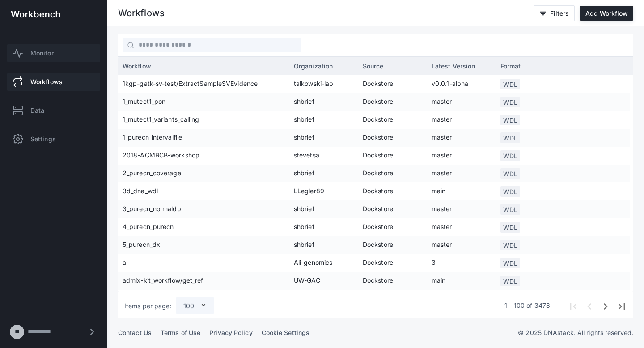 The image size is (644, 348). I want to click on button: First page, so click(572, 306).